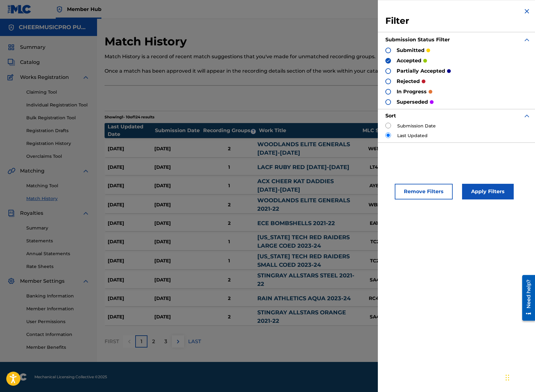 The image size is (535, 392). What do you see at coordinates (71, 377) in the screenshot?
I see `span: Mechanical Licensing Collective © 2025` at bounding box center [71, 377].